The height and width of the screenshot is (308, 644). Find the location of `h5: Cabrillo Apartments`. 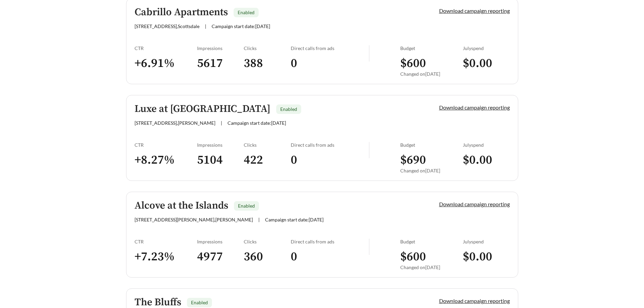

h5: Cabrillo Apartments is located at coordinates (181, 12).